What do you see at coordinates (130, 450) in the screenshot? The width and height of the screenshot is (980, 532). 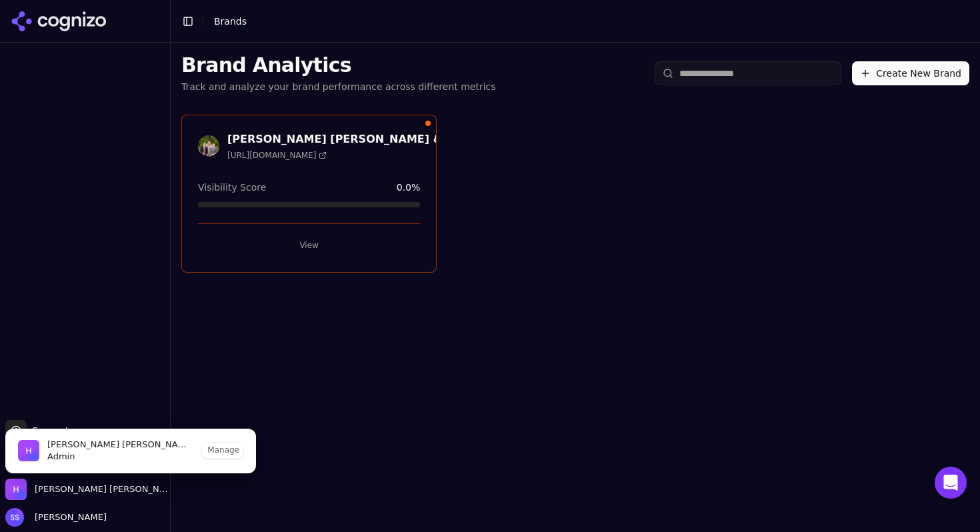 I see `div: Hadfield Stieben & Doutt is active` at bounding box center [130, 450].